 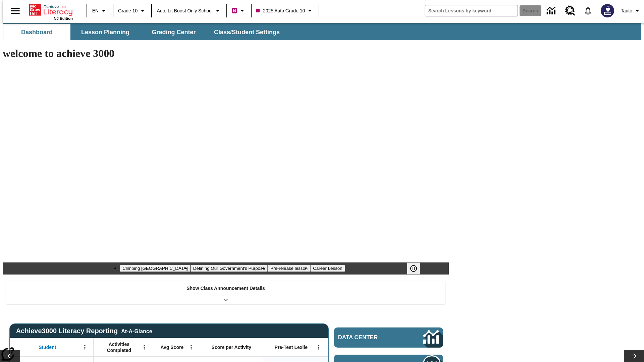 I want to click on span: Score per Activity, so click(x=231, y=347).